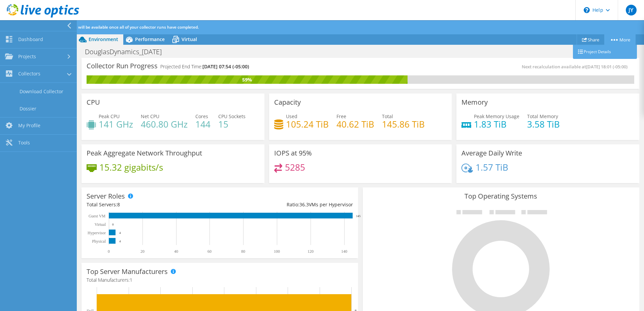  Describe the element at coordinates (605, 52) in the screenshot. I see `a: Project Details` at that location.